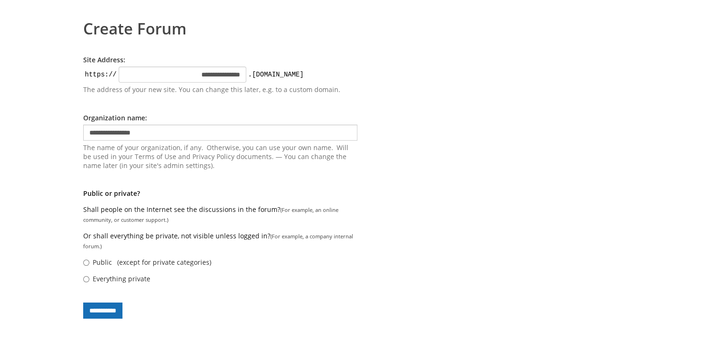  What do you see at coordinates (152, 262) in the screenshot?
I see `label: Public (except for private categories)` at bounding box center [152, 262].